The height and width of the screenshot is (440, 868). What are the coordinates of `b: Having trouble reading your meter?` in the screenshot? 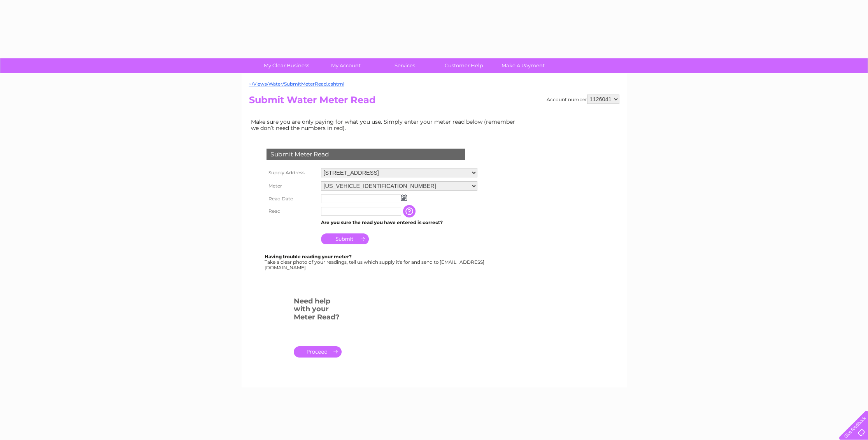 It's located at (308, 257).